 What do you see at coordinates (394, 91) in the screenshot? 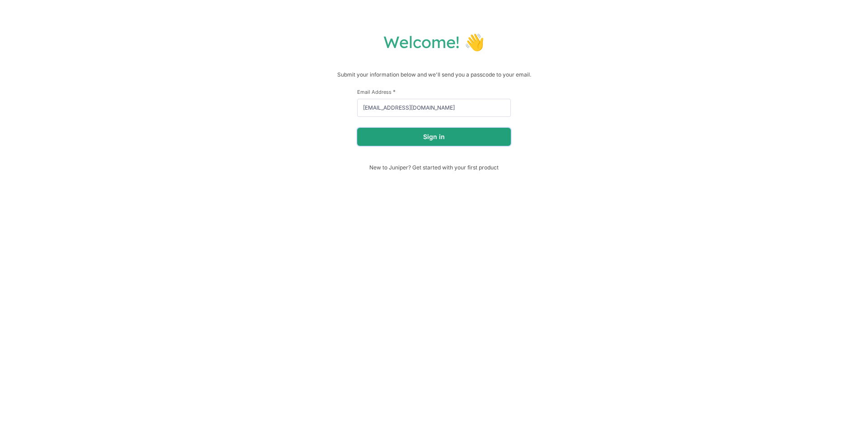
I see `span: This field is required.` at bounding box center [394, 91].